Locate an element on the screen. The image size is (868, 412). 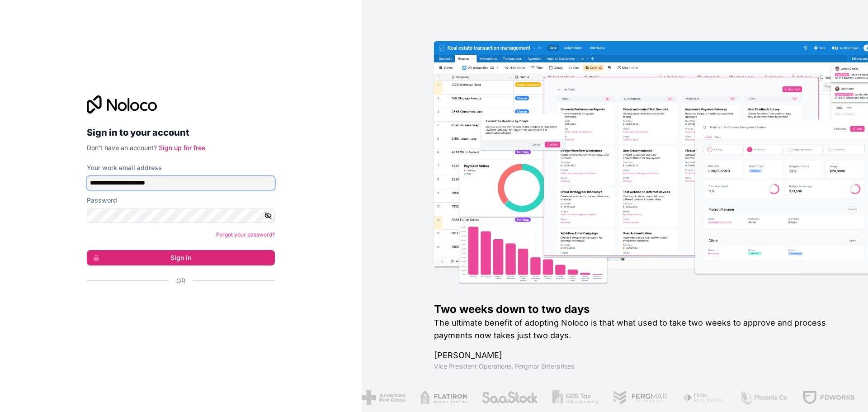
h2: Sign in to your account is located at coordinates (181, 132).